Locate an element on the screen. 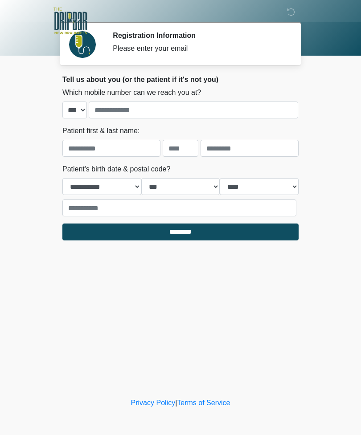  a: Terms of Service is located at coordinates (203, 403).